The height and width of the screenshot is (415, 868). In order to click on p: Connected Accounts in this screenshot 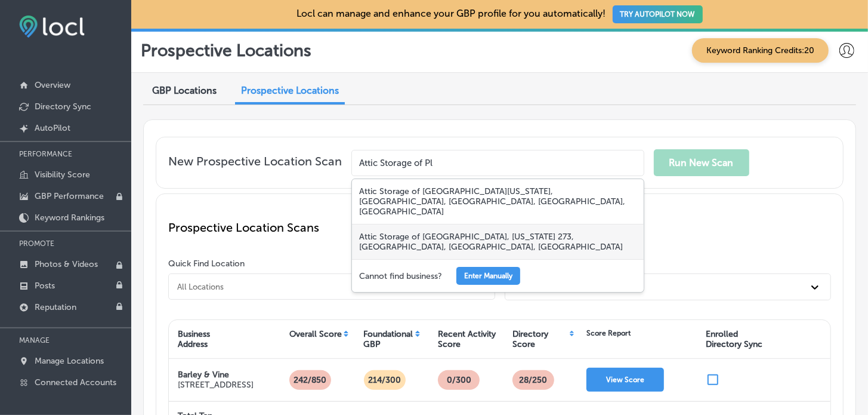, I will do `click(75, 383)`.